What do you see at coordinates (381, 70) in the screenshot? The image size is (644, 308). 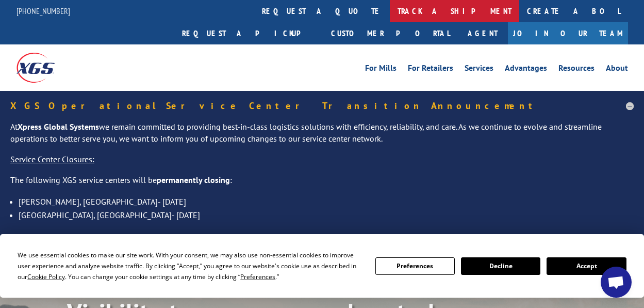 I see `a: For Mills` at bounding box center [381, 70].